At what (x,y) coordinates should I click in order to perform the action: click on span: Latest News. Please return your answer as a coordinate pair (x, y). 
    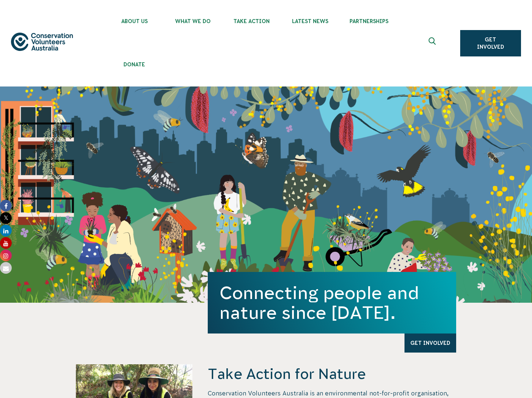
    Looking at the image, I should click on (310, 21).